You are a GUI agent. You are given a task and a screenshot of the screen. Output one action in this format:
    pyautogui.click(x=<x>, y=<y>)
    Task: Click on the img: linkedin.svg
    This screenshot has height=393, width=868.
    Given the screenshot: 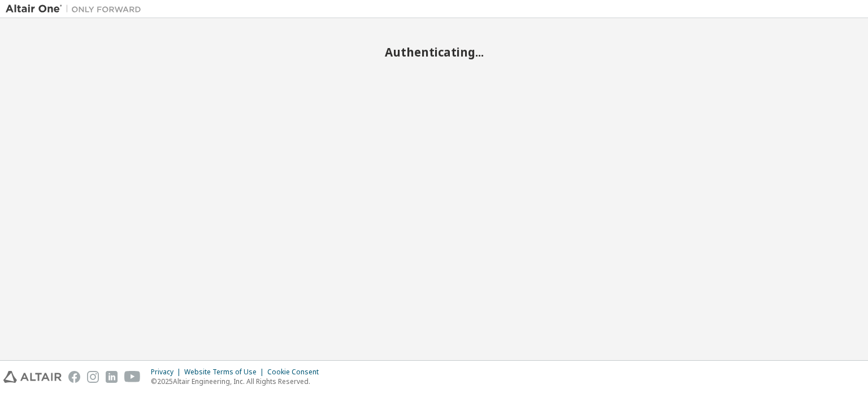 What is the action you would take?
    pyautogui.click(x=111, y=376)
    